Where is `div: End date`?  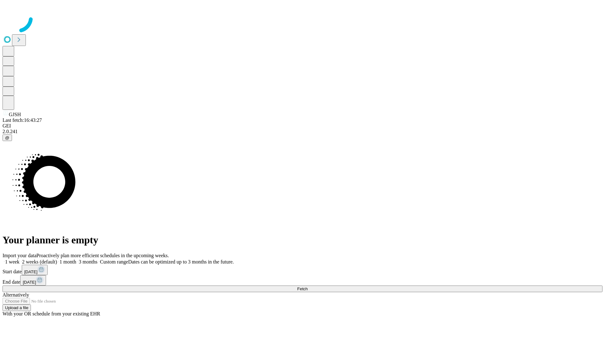 div: End date is located at coordinates (302, 280).